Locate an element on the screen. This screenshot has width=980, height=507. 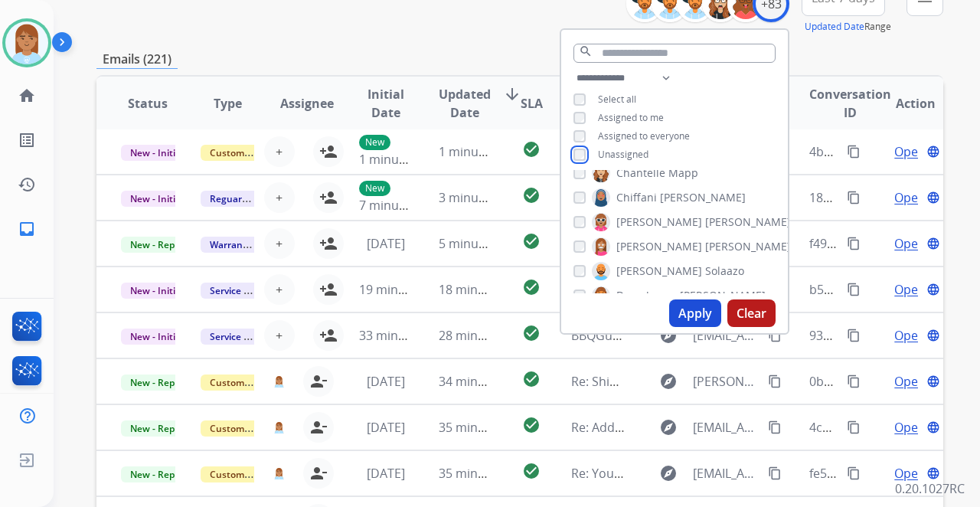
span: Chantelle is located at coordinates (641, 173).